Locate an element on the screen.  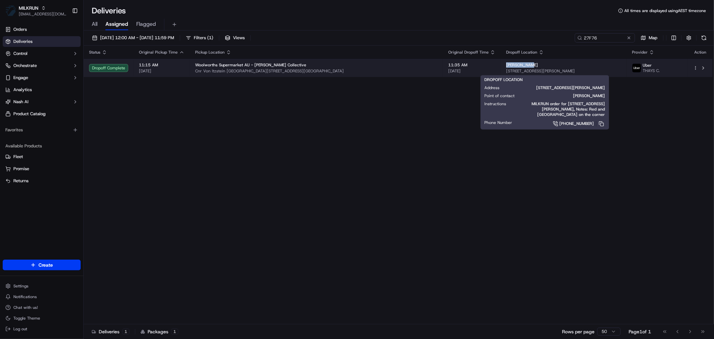
span: Analytics is located at coordinates (22, 90).